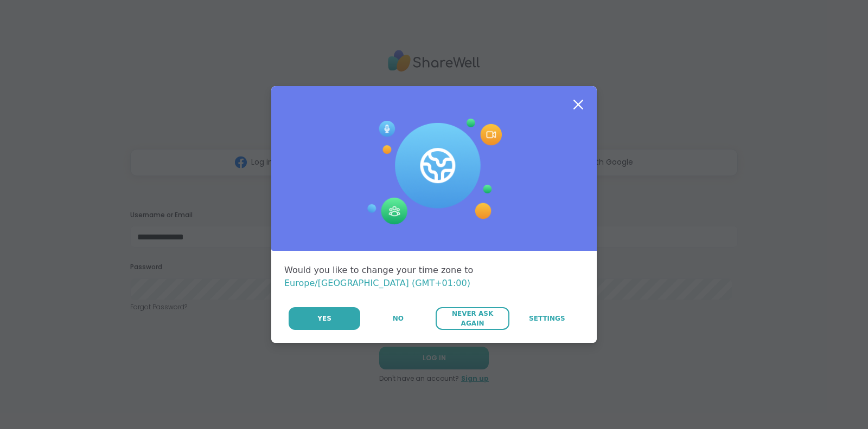 The width and height of the screenshot is (868, 429). What do you see at coordinates (324, 319) in the screenshot?
I see `span: Yes` at bounding box center [324, 319].